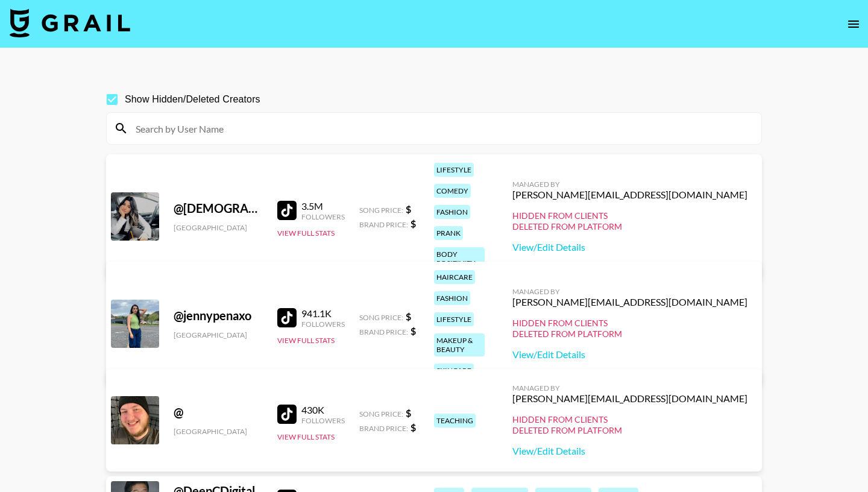  I want to click on span: Show Hidden/Deleted Creators, so click(193, 100).